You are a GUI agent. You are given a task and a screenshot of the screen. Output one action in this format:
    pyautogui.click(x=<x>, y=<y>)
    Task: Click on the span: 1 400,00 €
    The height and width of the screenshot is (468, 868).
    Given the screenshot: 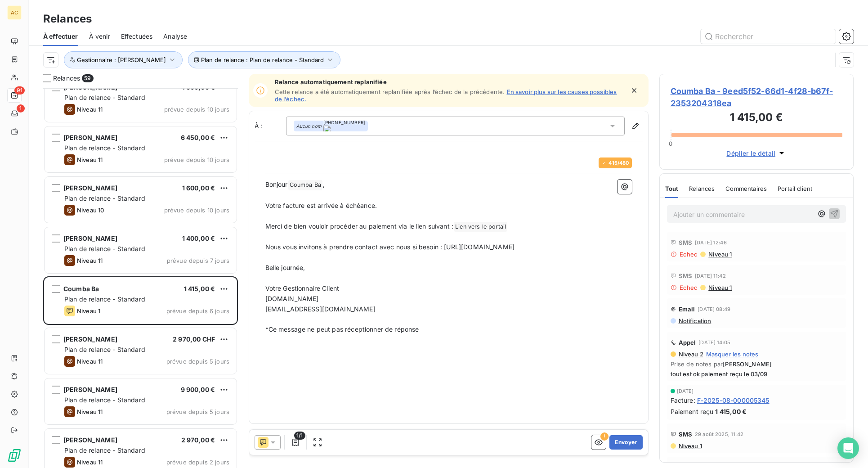 What is the action you would take?
    pyautogui.click(x=199, y=238)
    